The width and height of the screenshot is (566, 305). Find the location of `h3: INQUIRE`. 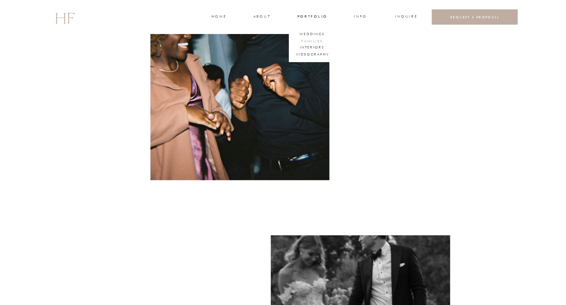

h3: INQUIRE is located at coordinates (405, 17).